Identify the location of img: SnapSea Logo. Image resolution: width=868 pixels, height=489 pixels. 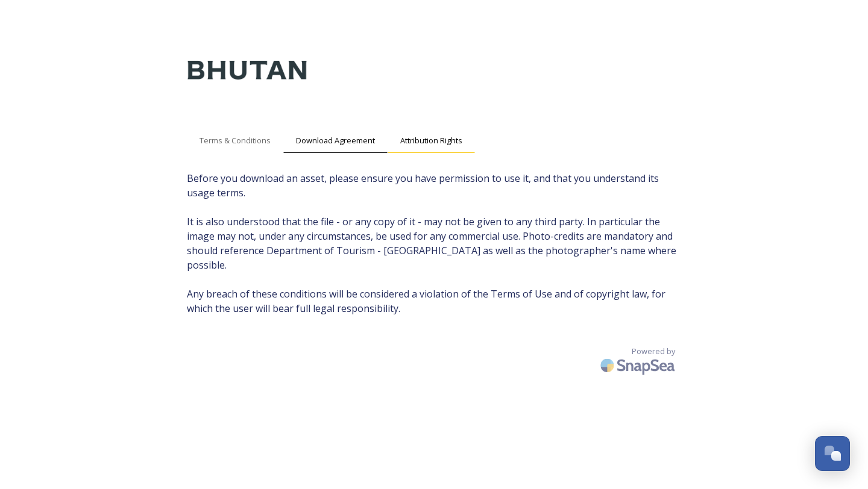
(639, 365).